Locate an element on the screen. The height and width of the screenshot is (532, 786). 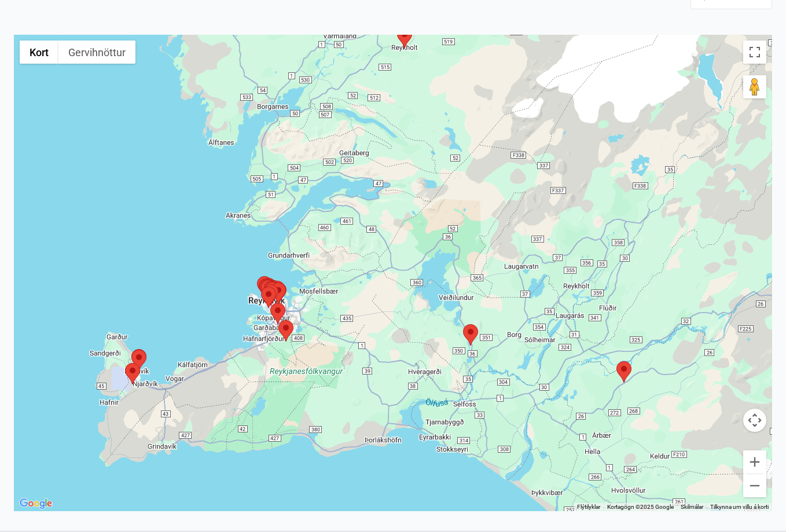
button: Dragðu Þránd á kortið til að opna Street View is located at coordinates (755, 87).